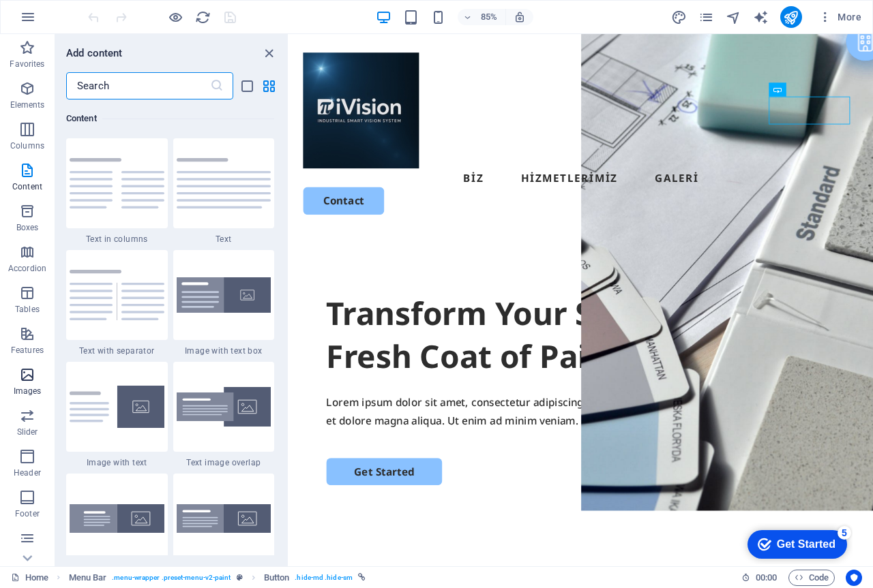  What do you see at coordinates (812, 578) in the screenshot?
I see `button: Code` at bounding box center [812, 578].